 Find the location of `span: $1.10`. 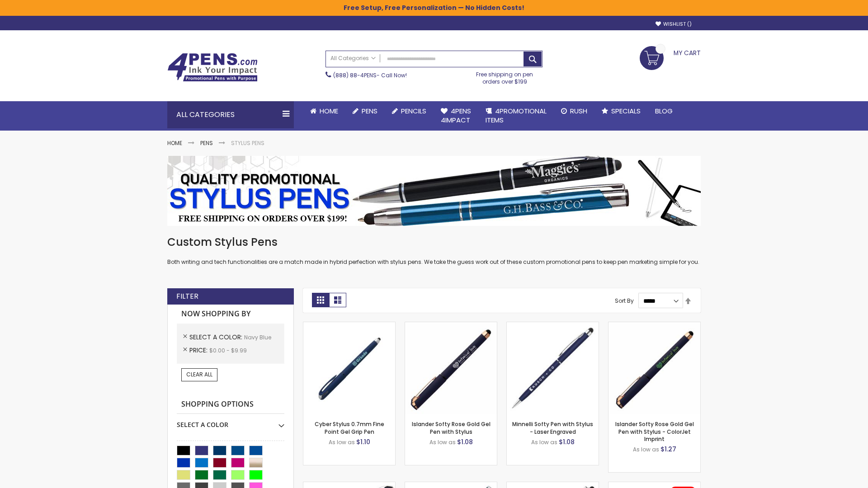

span: $1.10 is located at coordinates (363, 442).